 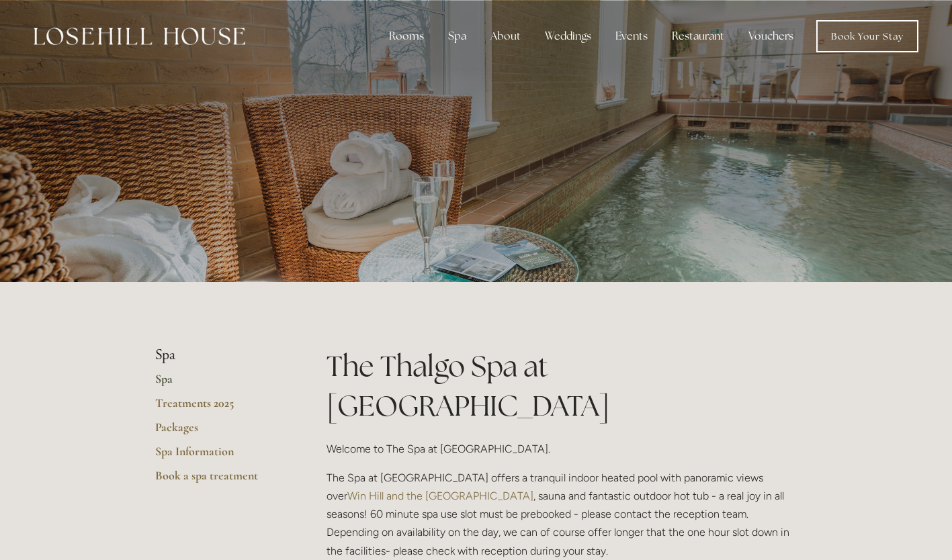 I want to click on div: Rooms, so click(x=407, y=36).